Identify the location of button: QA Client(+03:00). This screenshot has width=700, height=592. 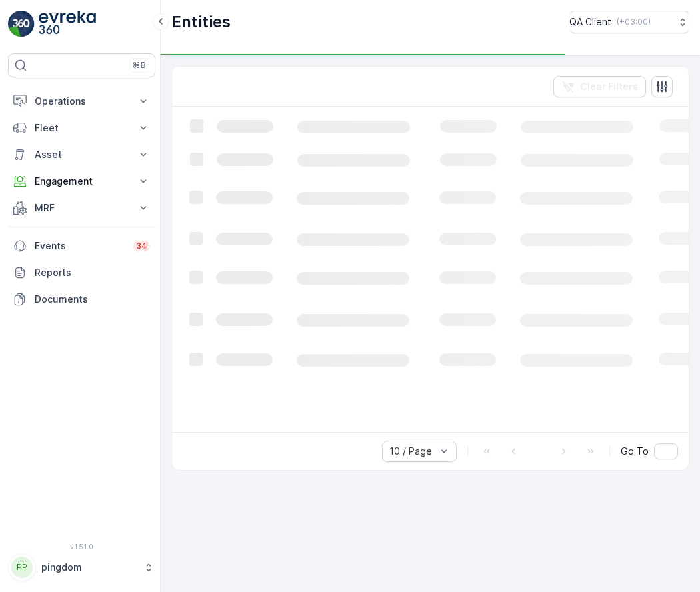
(630, 22).